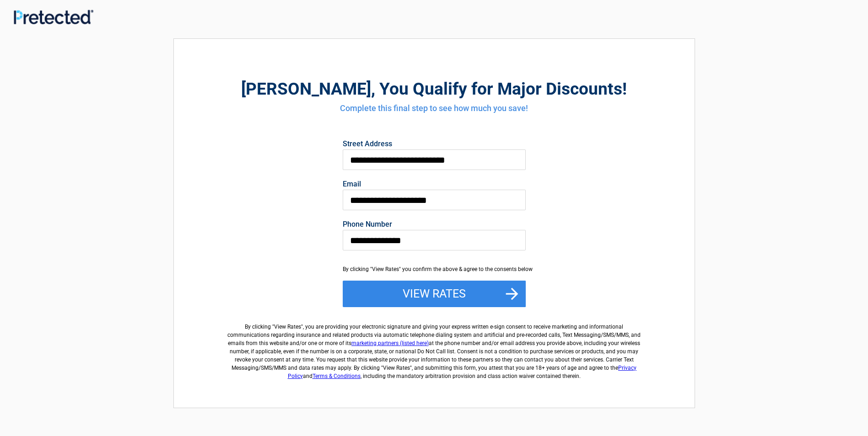  I want to click on a: marketing partners (listed here), so click(390, 343).